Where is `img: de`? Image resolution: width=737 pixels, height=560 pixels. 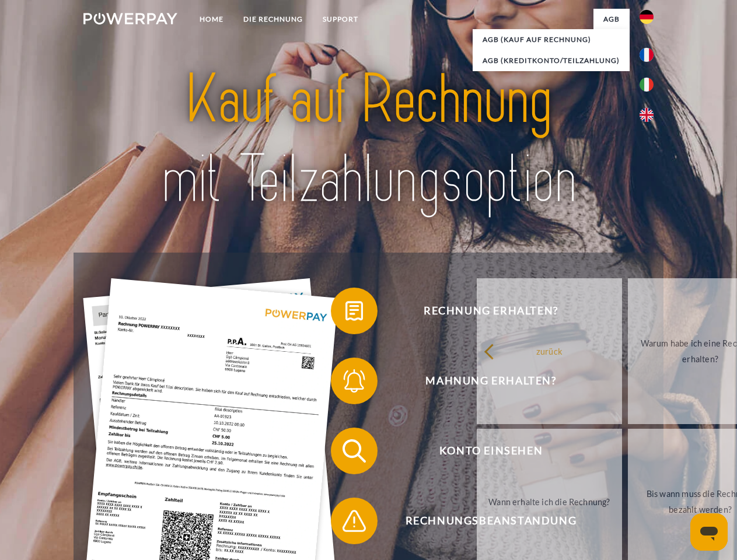 img: de is located at coordinates (647, 17).